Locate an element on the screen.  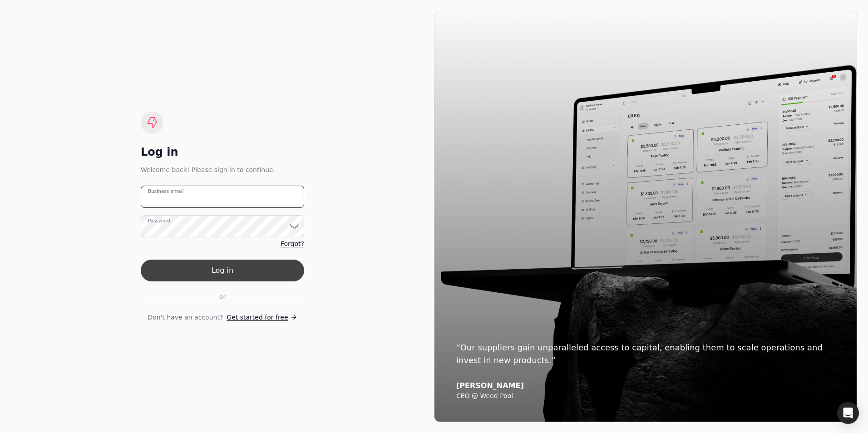
div: Log in is located at coordinates (223, 152).